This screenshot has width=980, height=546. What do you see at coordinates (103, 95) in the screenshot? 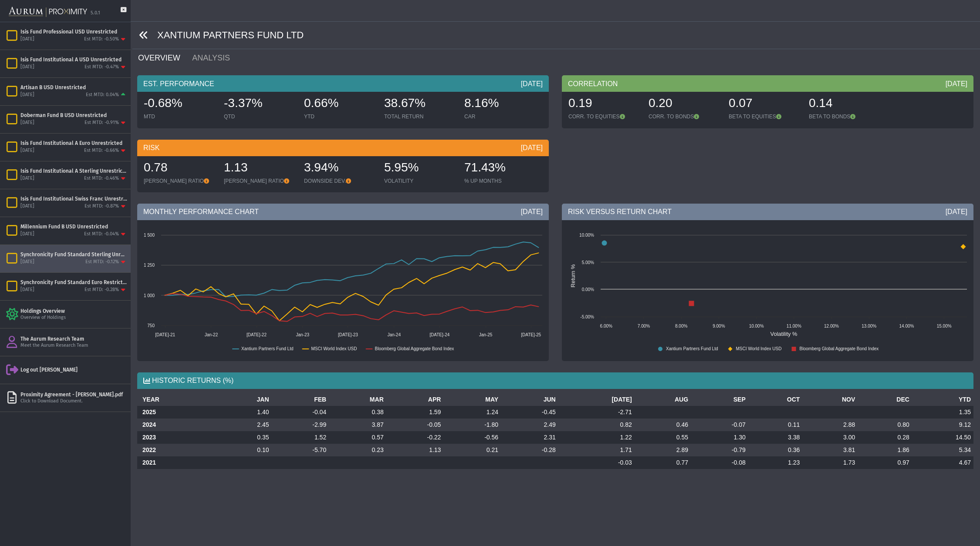
I see `div: Est MTD: 0.04%` at bounding box center [103, 95].